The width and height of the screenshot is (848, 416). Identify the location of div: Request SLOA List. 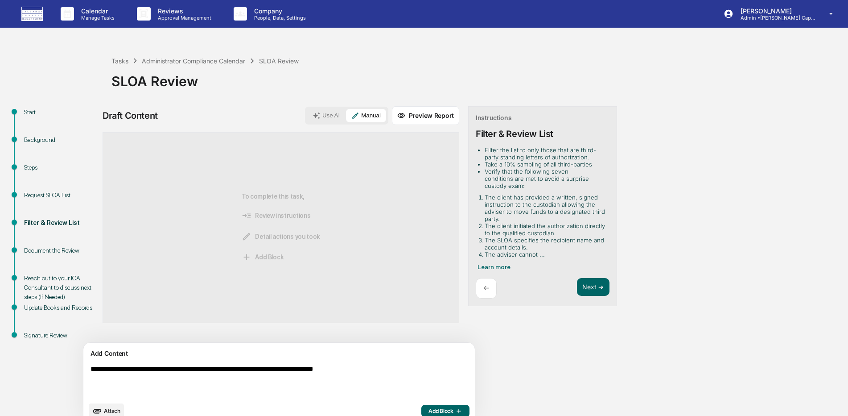
(61, 195).